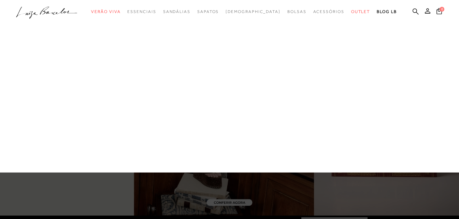 Image resolution: width=459 pixels, height=219 pixels. Describe the element at coordinates (208, 12) in the screenshot. I see `span: Sapatos` at that location.